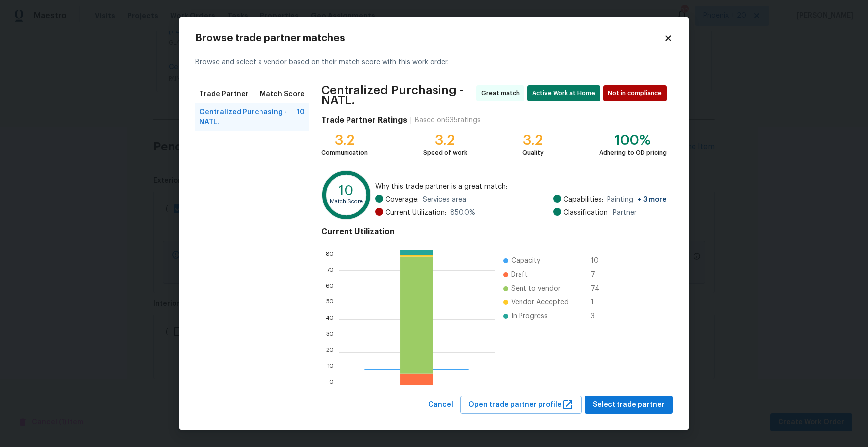  Describe the element at coordinates (441, 405) in the screenshot. I see `button: Cancel` at that location.